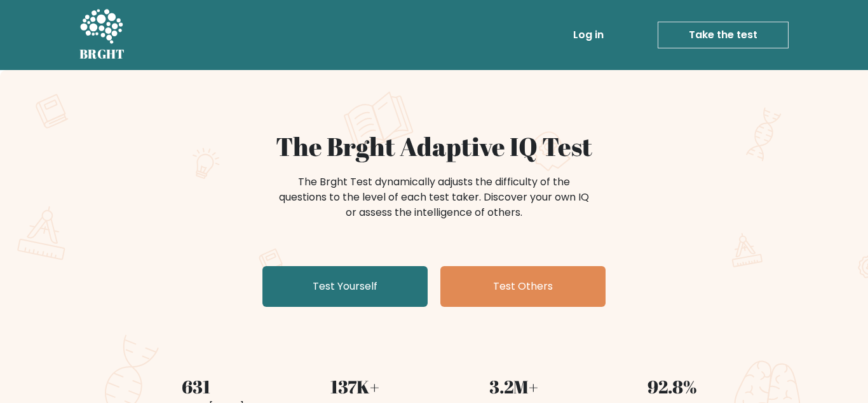 Image resolution: width=868 pixels, height=403 pixels. I want to click on h1: The Brght Adaptive IQ Test, so click(434, 147).